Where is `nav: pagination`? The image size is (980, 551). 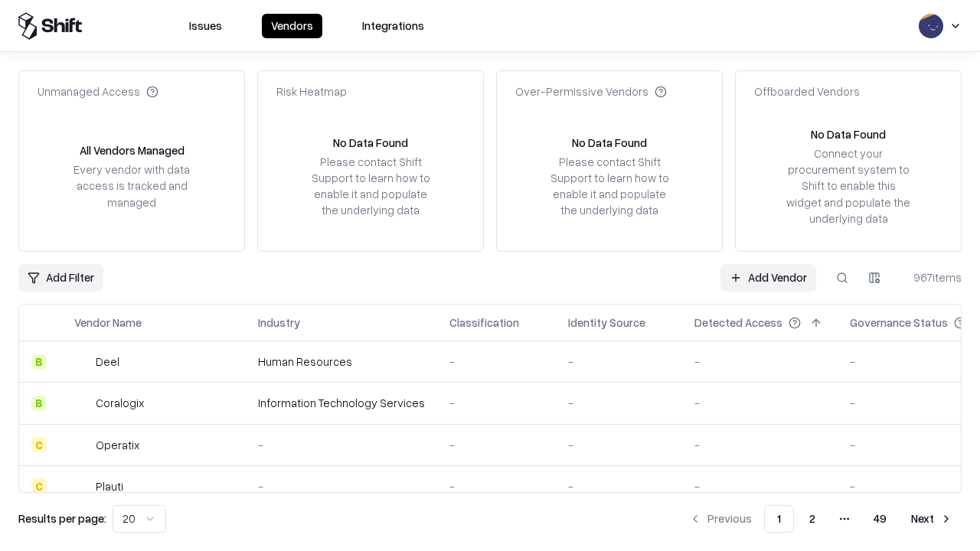 nav: pagination is located at coordinates (821, 518).